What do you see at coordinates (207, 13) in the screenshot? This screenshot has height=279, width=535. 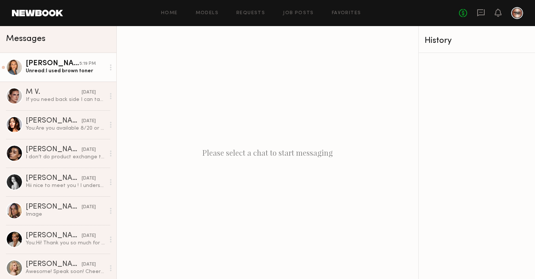 I see `a: Models` at bounding box center [207, 13].